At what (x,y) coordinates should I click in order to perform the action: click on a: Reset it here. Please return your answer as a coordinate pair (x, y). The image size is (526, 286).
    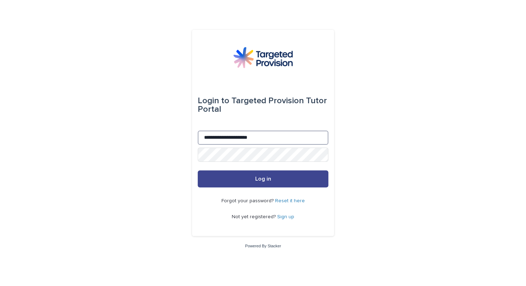
    Looking at the image, I should click on (290, 201).